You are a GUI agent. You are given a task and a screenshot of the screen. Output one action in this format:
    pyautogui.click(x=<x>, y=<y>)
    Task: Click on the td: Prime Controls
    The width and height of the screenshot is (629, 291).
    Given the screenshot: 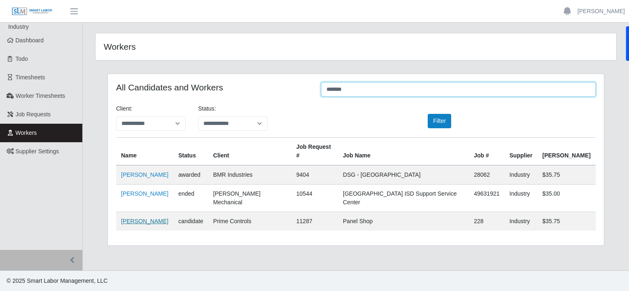 What is the action you would take?
    pyautogui.click(x=250, y=222)
    